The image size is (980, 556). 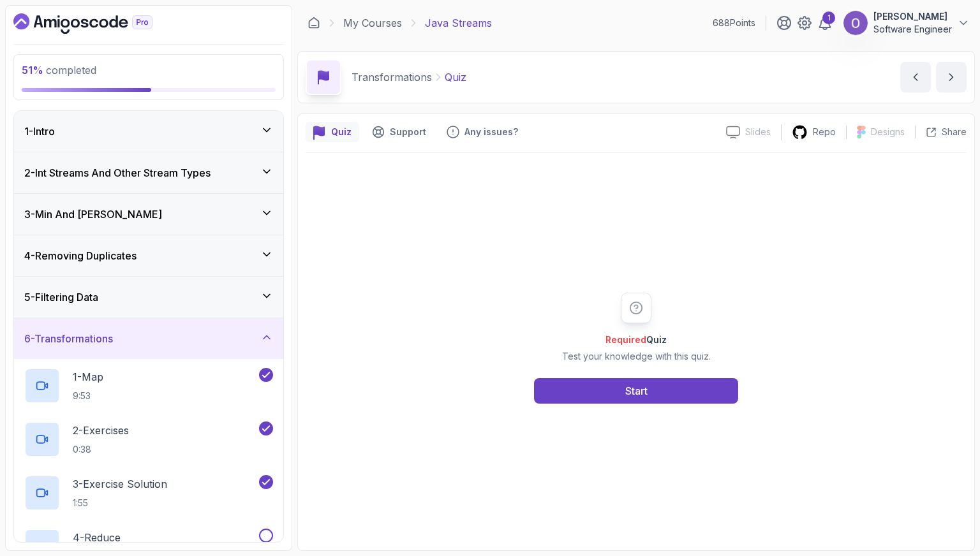 What do you see at coordinates (391, 77) in the screenshot?
I see `p: Transformations` at bounding box center [391, 77].